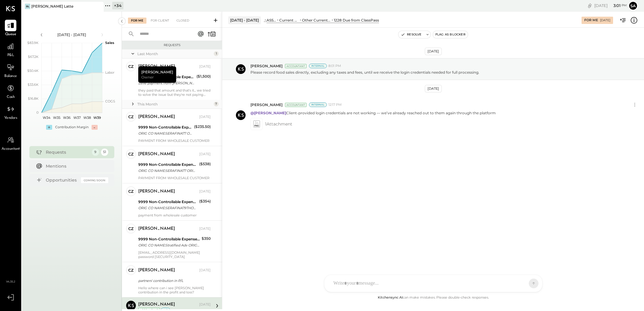  What do you see at coordinates (11, 29) in the screenshot?
I see `a: Queue` at bounding box center [11, 29].